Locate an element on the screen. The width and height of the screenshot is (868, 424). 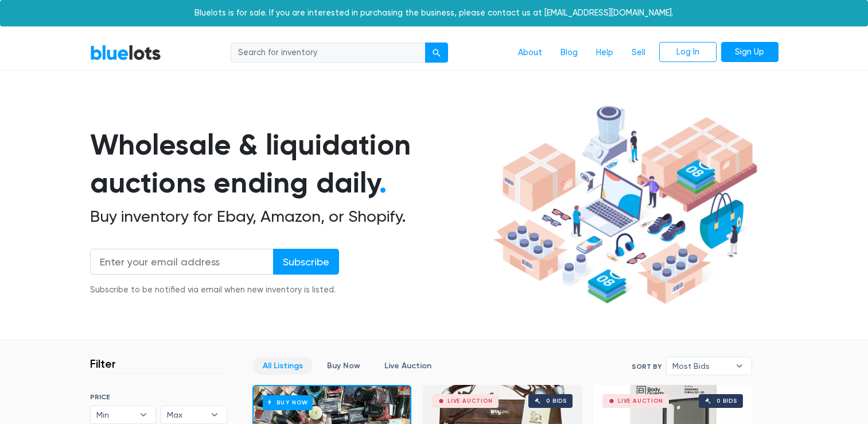
h1: Wholesale & liquidation auctions ending daily is located at coordinates (290, 164).